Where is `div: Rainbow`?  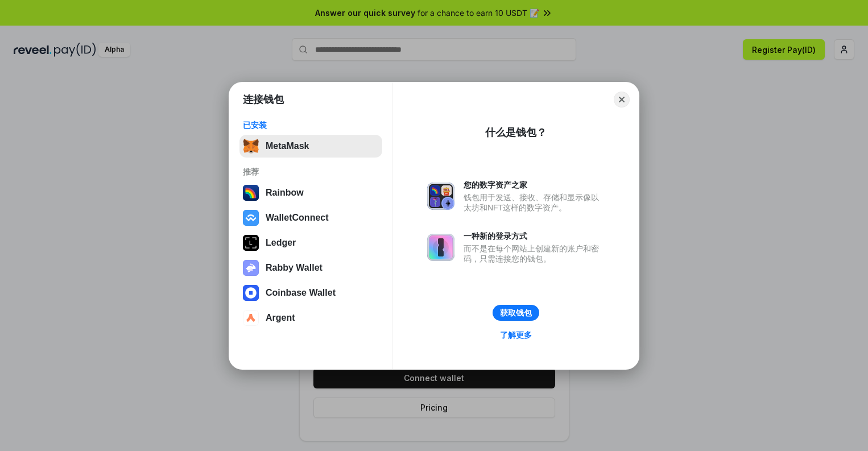 div: Rainbow is located at coordinates (285, 193).